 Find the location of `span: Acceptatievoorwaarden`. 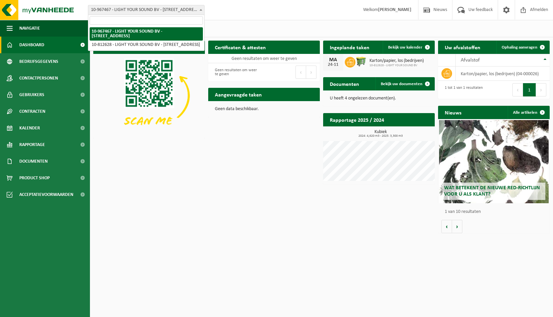

span: Acceptatievoorwaarden is located at coordinates (46, 195).